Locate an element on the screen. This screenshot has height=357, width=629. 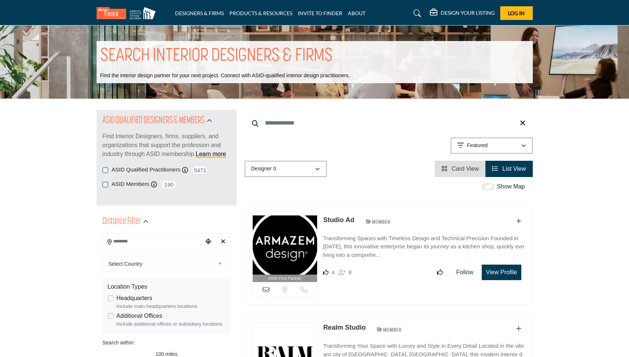
button: Like listing is located at coordinates (440, 273).